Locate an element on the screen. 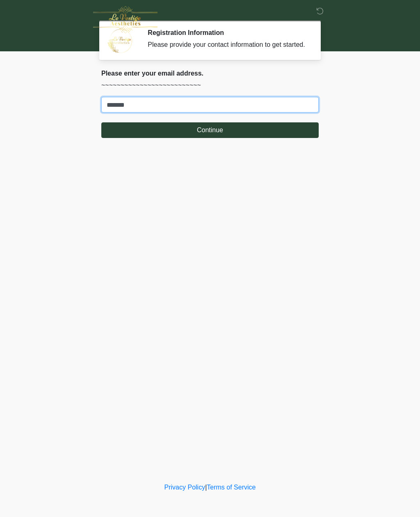  h2: Please enter your email address. is located at coordinates (210, 73).